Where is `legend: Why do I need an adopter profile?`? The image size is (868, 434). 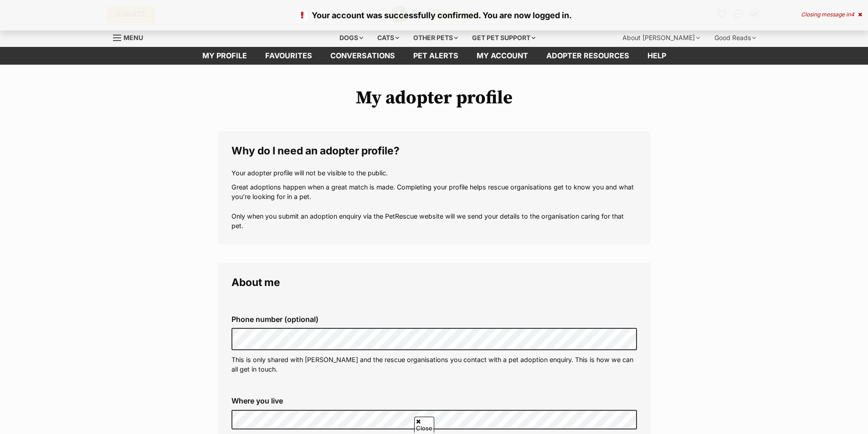
legend: Why do I need an adopter profile? is located at coordinates (434, 151).